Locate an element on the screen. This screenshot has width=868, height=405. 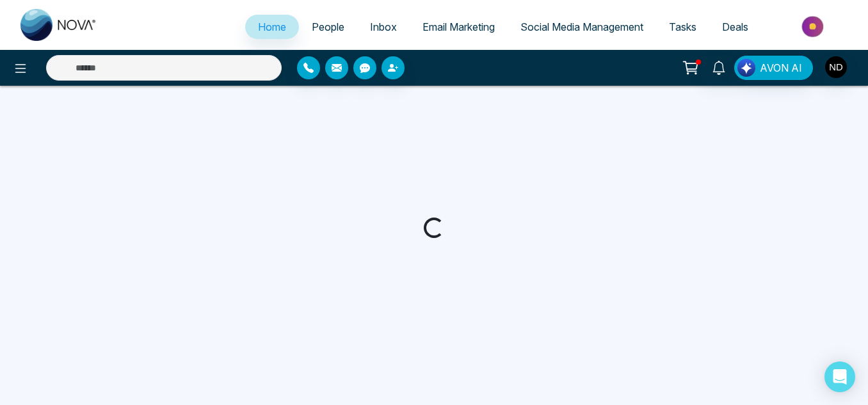
a: Email Marketing is located at coordinates (458, 27).